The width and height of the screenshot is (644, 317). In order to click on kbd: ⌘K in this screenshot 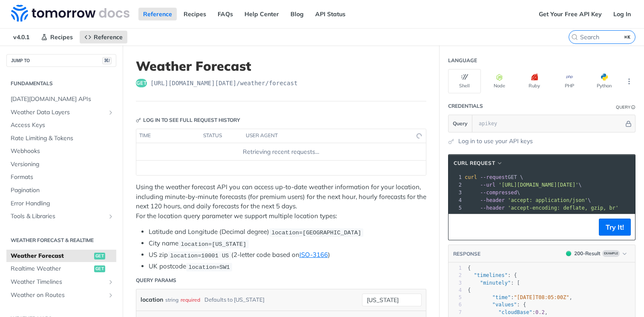, I will do `click(628, 37)`.